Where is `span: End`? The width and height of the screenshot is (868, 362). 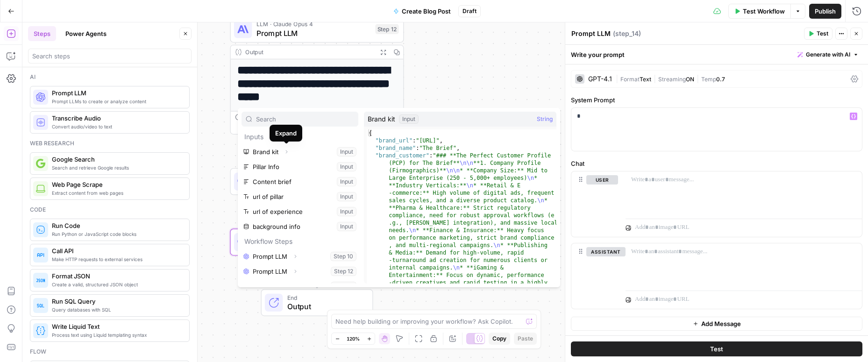 span: End is located at coordinates (325, 298).